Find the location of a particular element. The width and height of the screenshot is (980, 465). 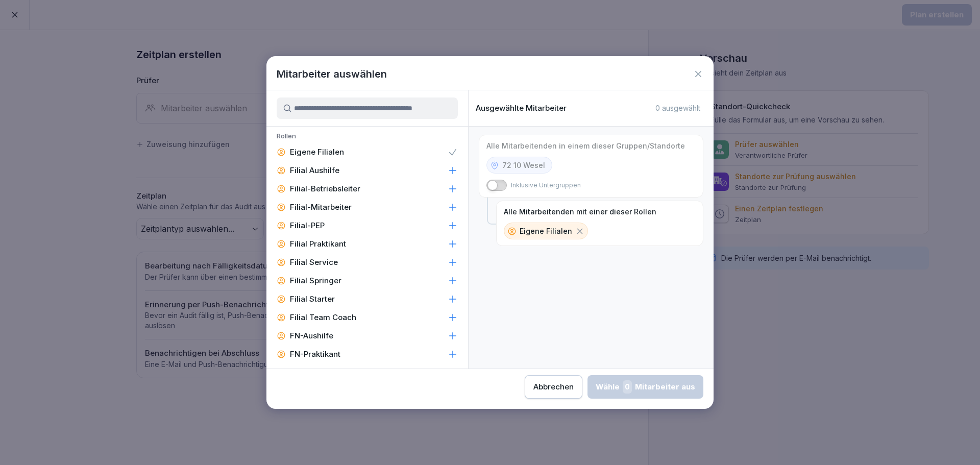

p: Ausgewählte Mitarbeiter is located at coordinates (521, 108).